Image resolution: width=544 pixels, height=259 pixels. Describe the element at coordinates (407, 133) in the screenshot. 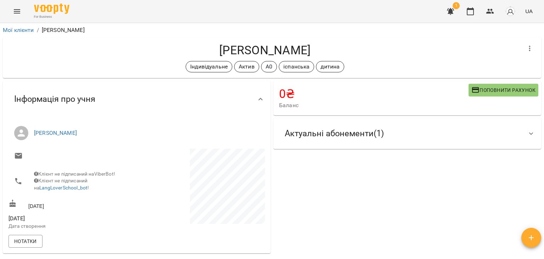

I see `div: Актуальні абонементи(1)` at that location.